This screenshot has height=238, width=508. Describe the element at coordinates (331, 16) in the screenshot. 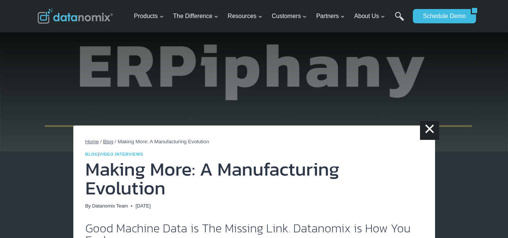

I see `span: Partners` at that location.